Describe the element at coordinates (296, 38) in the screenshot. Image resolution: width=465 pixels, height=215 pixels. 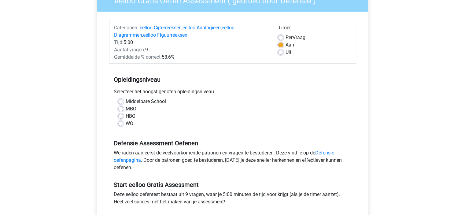
I see `label: Vraag` at that location.